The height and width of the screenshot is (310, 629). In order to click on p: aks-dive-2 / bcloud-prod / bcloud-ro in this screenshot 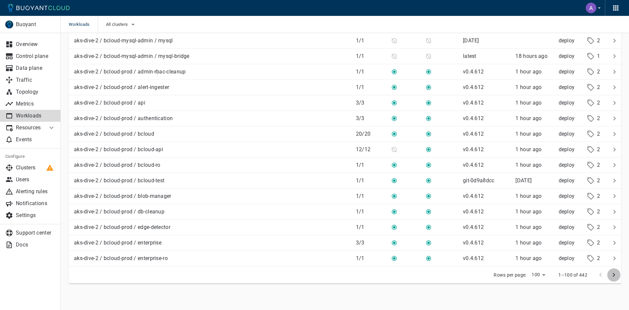, I will do `click(117, 165)`.